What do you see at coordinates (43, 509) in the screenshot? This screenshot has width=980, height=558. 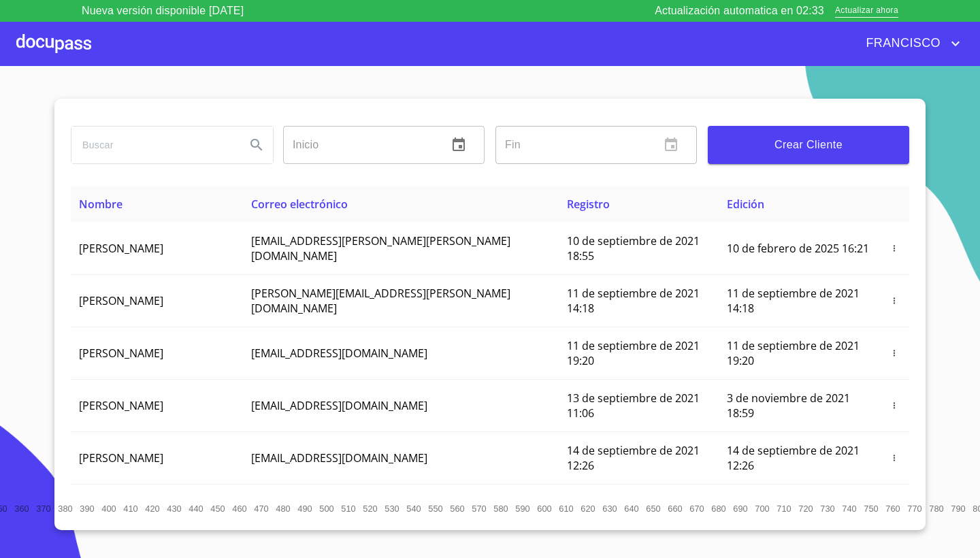 I see `span: 370` at bounding box center [43, 509].